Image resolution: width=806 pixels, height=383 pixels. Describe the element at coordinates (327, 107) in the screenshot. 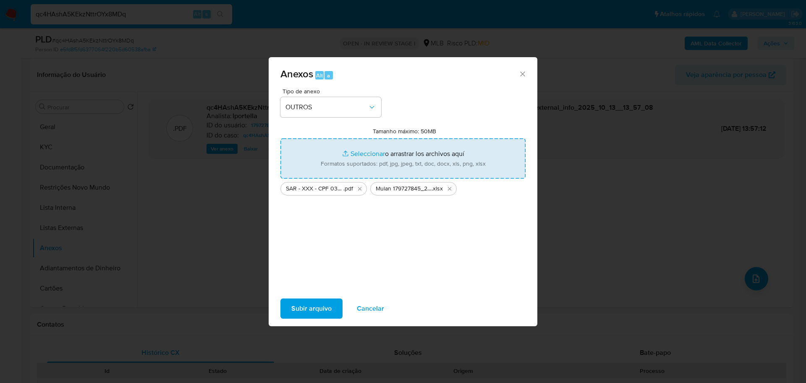

I see `span: OUTROS` at that location.